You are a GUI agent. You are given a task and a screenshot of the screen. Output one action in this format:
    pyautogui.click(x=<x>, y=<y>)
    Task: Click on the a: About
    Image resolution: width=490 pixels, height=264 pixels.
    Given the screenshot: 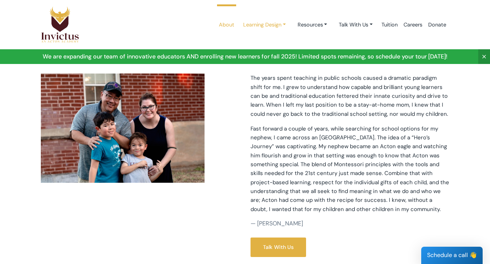 What is the action you would take?
    pyautogui.click(x=227, y=25)
    